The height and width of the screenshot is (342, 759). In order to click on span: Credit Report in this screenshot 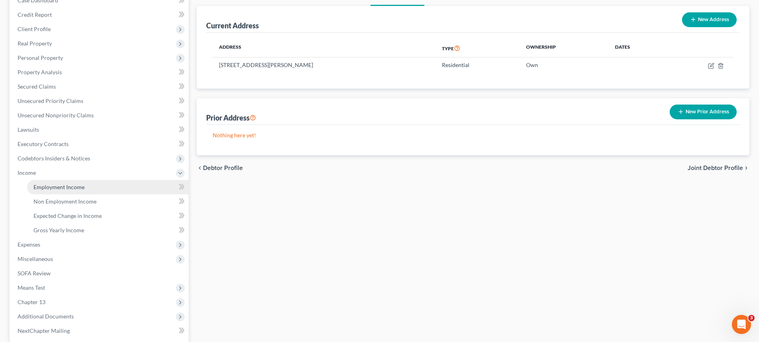, I will do `click(35, 14)`.